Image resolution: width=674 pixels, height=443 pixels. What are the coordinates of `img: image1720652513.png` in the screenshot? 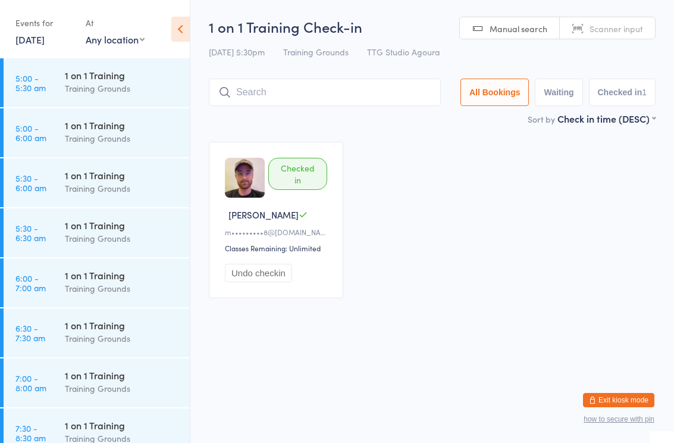 It's located at (245, 177).